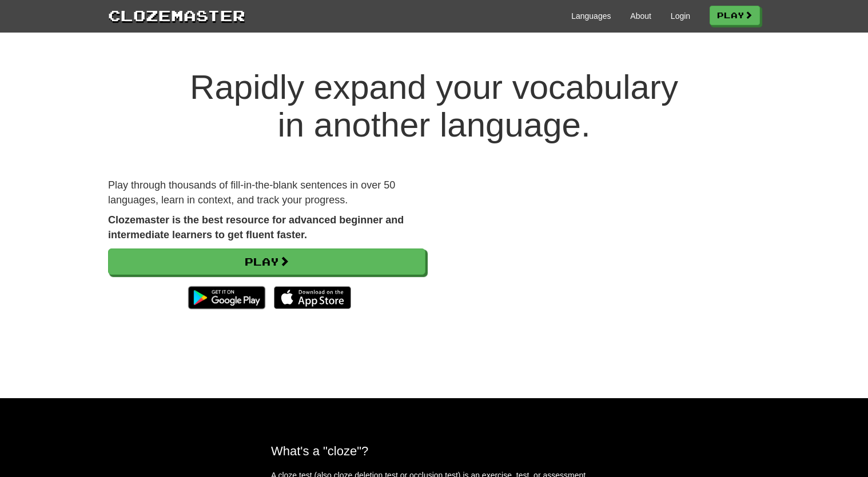 Image resolution: width=868 pixels, height=477 pixels. I want to click on a: Languages, so click(591, 16).